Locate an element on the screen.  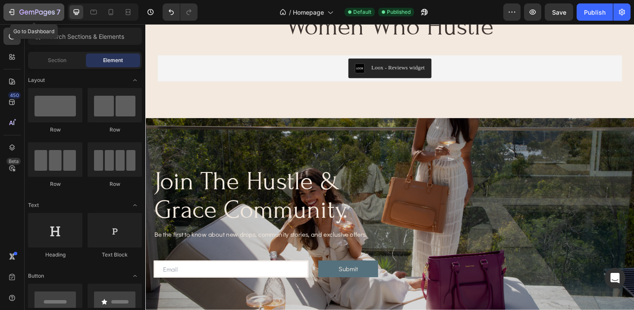
div: Publish is located at coordinates (595, 12).